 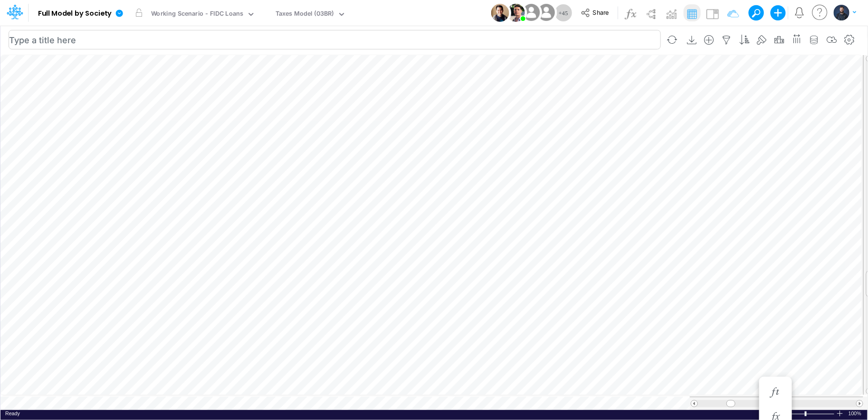 I want to click on b: Full Model by Society, so click(x=75, y=14).